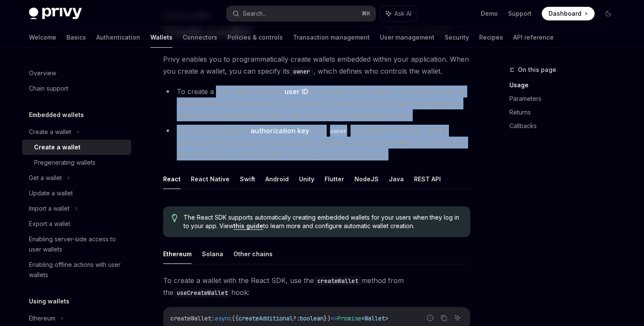 The image size is (644, 326). I want to click on code: createWallet, so click(337, 281).